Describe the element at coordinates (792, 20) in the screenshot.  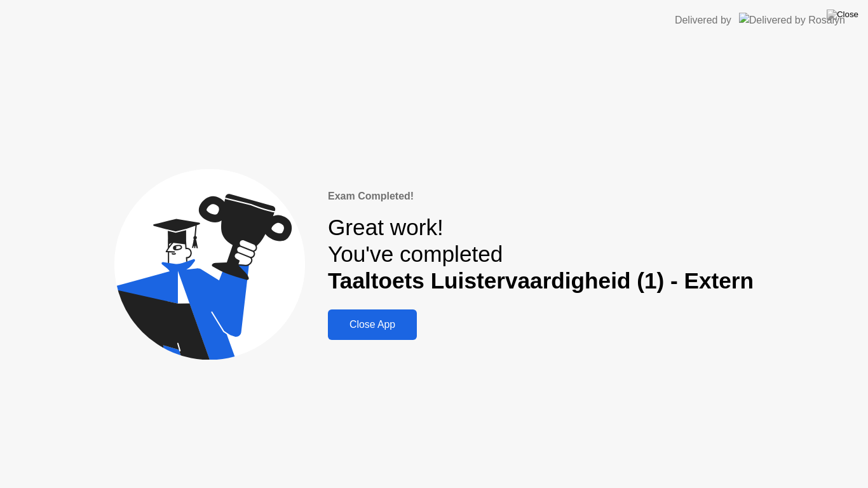
I see `img: Delivered by Rosalyn` at that location.